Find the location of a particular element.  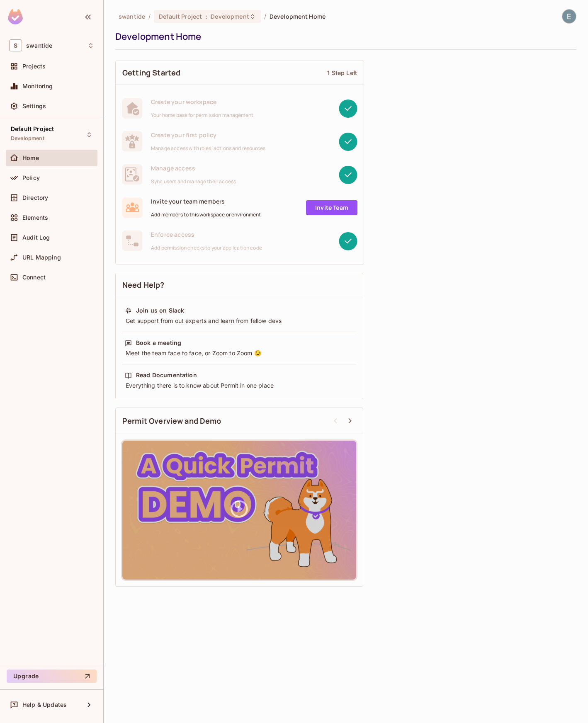

span: Getting Started is located at coordinates (151, 73).